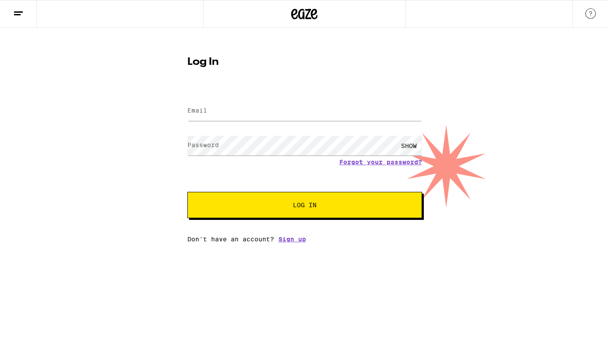 The width and height of the screenshot is (609, 364). Describe the element at coordinates (305, 205) in the screenshot. I see `span: Log In` at that location.